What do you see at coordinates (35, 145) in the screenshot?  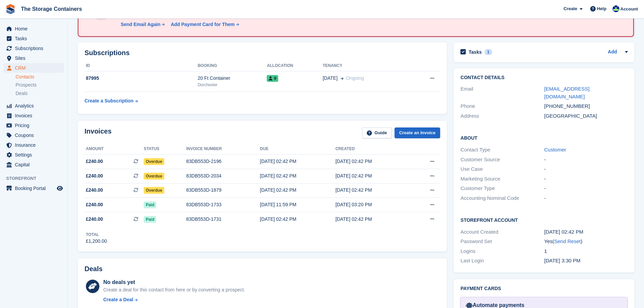 I see `span: Insurance` at bounding box center [35, 145].